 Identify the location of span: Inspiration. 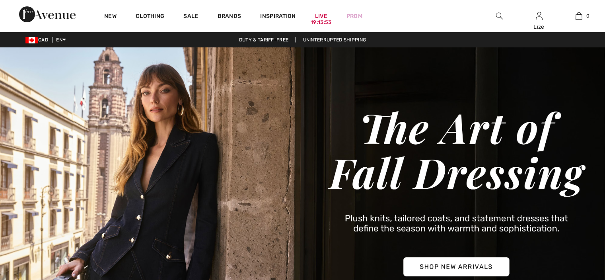
(278, 17).